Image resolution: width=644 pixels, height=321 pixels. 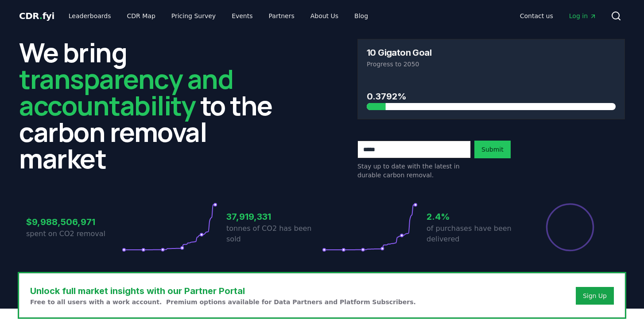 I want to click on p: Progress to 2050, so click(x=491, y=64).